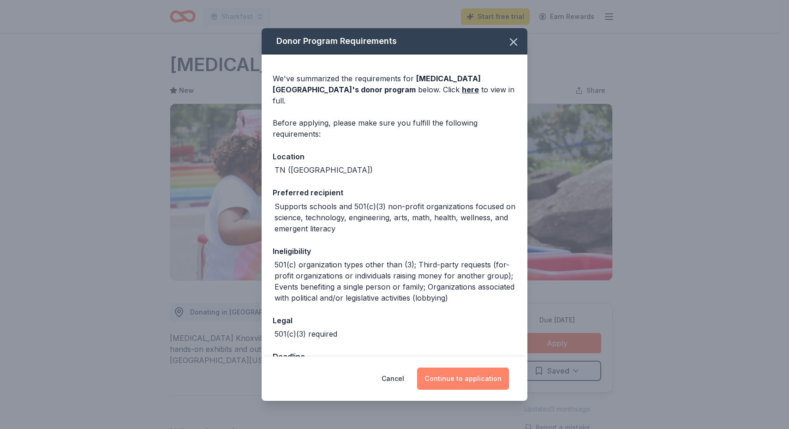 Image resolution: width=789 pixels, height=429 pixels. What do you see at coordinates (470, 89) in the screenshot?
I see `a: here` at bounding box center [470, 89].